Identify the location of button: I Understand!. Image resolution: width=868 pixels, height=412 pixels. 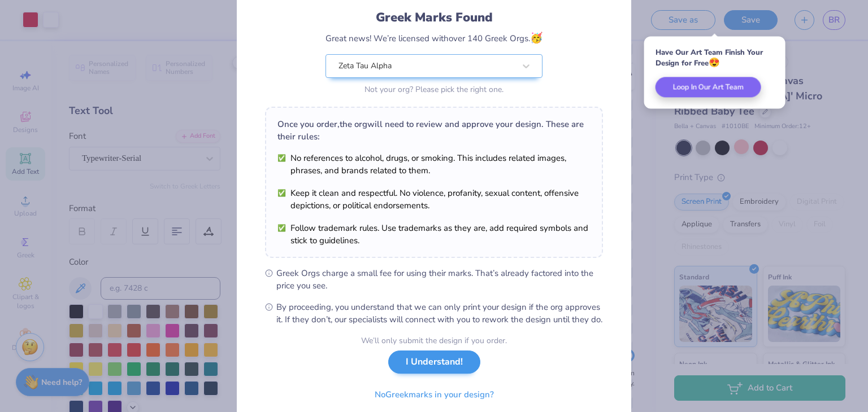
(434, 362).